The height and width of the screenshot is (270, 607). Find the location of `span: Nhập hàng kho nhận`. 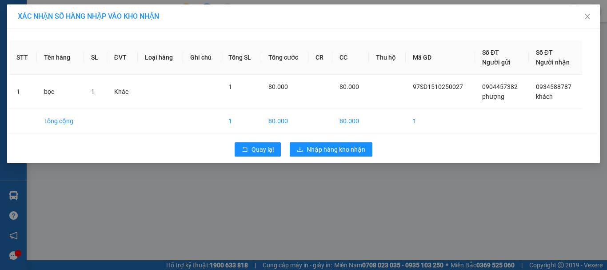

span: Nhập hàng kho nhận is located at coordinates (336, 149).